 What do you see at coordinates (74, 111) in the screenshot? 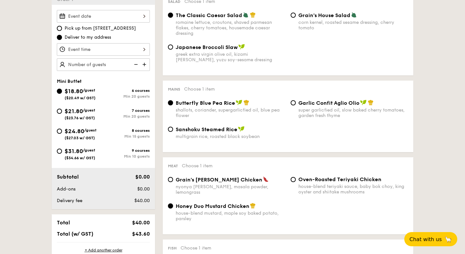
I see `span: $21.80` at bounding box center [74, 111].